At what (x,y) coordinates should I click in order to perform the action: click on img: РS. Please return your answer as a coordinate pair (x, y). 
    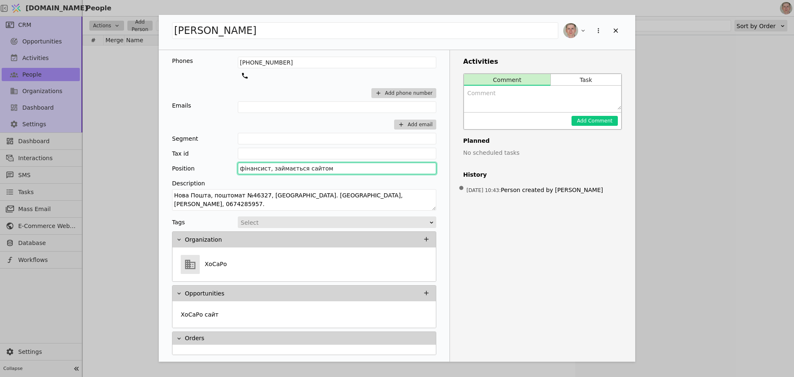
    Looking at the image, I should click on (571, 31).